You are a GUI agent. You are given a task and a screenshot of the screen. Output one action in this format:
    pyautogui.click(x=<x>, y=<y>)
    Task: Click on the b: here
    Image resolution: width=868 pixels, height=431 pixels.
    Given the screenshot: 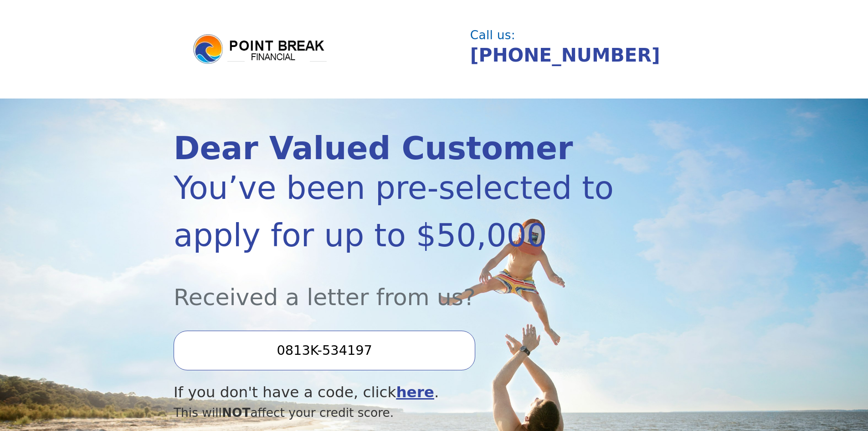 What is the action you would take?
    pyautogui.click(x=415, y=392)
    